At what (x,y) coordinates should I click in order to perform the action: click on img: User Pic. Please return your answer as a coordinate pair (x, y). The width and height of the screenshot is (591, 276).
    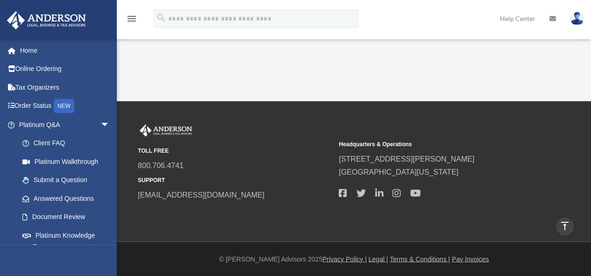
    Looking at the image, I should click on (576, 18).